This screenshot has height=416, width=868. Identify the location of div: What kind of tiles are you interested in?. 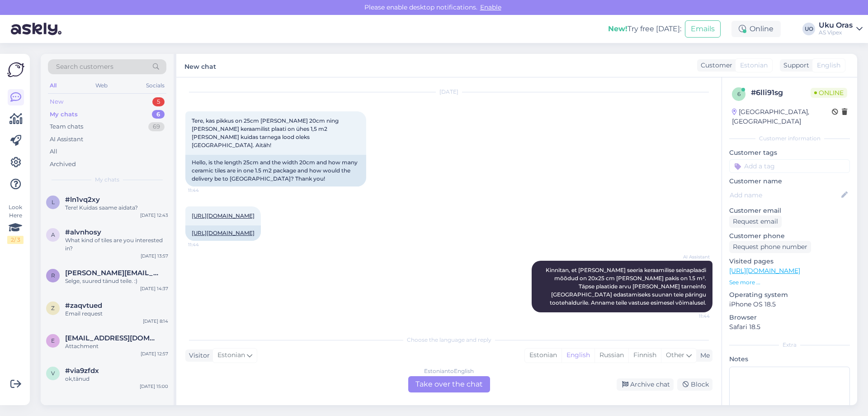
(116, 244).